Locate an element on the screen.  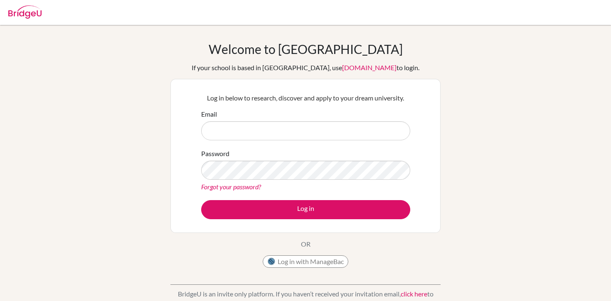
a: Forgot your password? is located at coordinates (231, 187).